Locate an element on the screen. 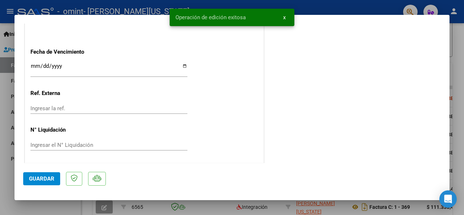 The width and height of the screenshot is (464, 215). span: Operación de edición exitosa is located at coordinates (211, 17).